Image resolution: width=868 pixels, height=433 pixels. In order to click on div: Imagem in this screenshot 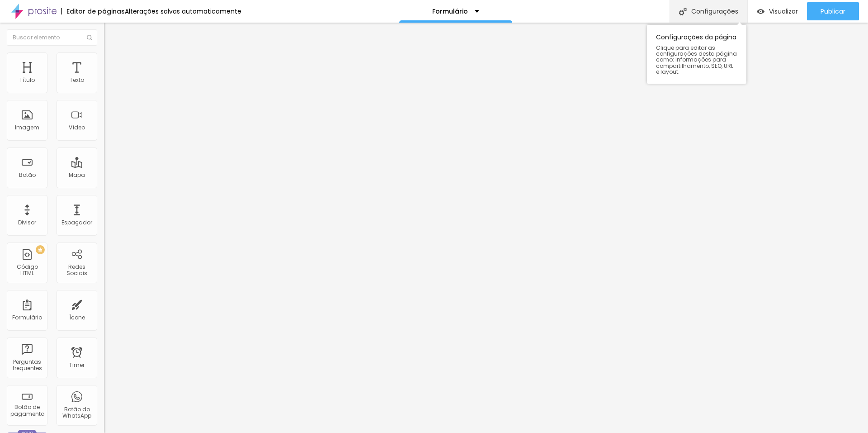, I will do `click(27, 127)`.